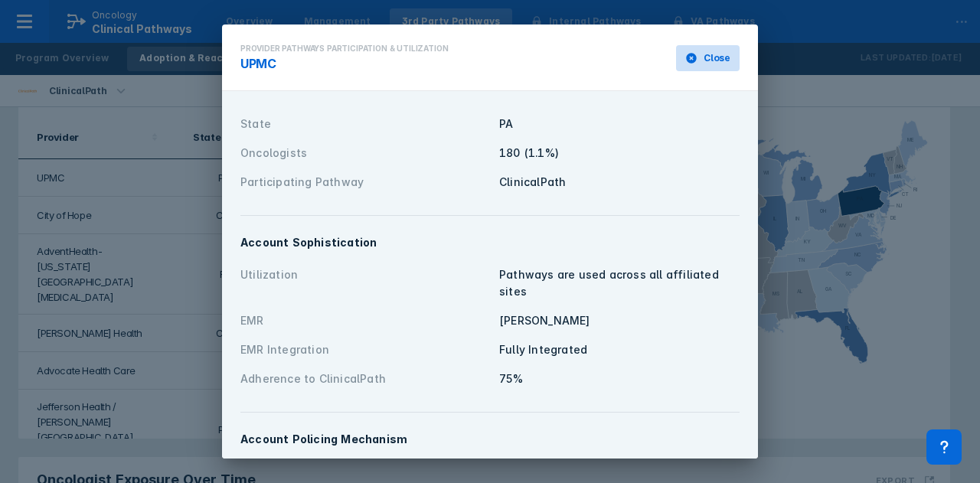 This screenshot has width=980, height=483. I want to click on div: Fully Integrated, so click(619, 349).